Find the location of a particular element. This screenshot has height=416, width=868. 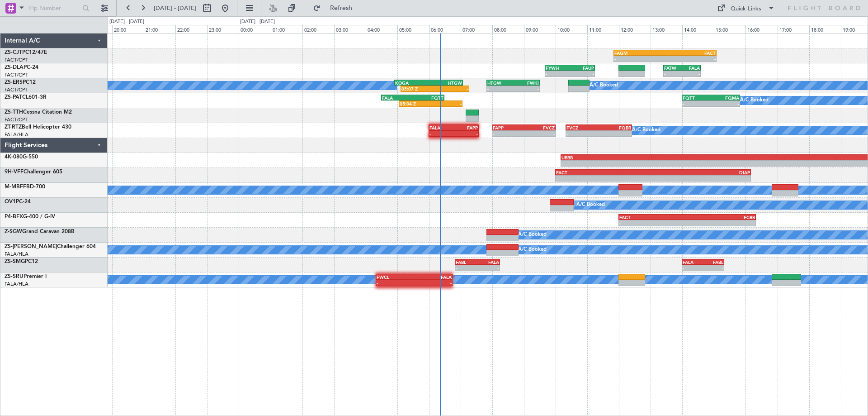

span: 4K-080 is located at coordinates (14, 157).